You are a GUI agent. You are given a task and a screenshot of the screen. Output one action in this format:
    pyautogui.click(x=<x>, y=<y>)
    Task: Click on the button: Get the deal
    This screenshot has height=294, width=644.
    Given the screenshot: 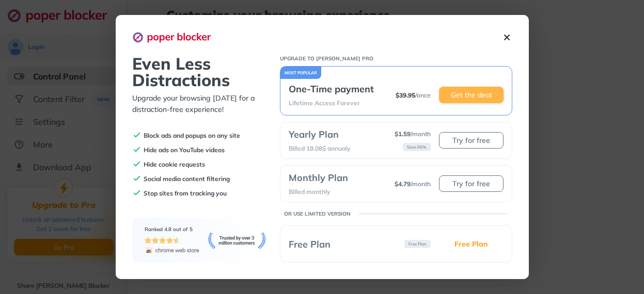 What is the action you would take?
    pyautogui.click(x=471, y=95)
    